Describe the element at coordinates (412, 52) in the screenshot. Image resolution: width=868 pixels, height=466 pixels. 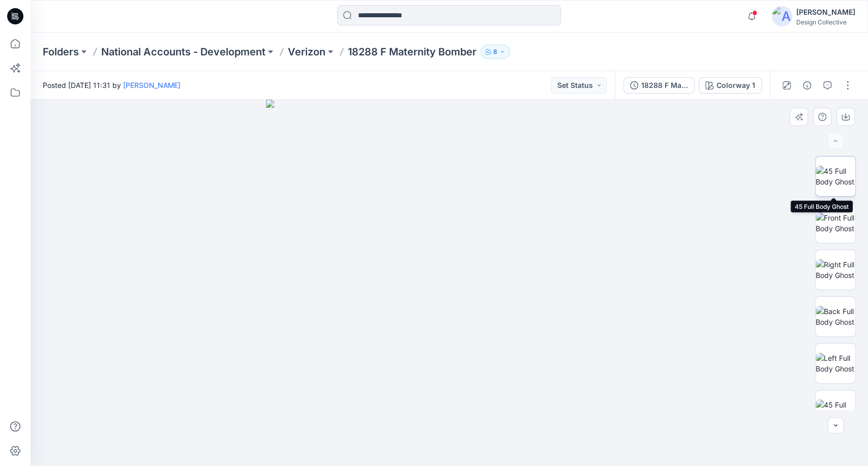
I see `p: 18288 F Maternity Bomber` at that location.